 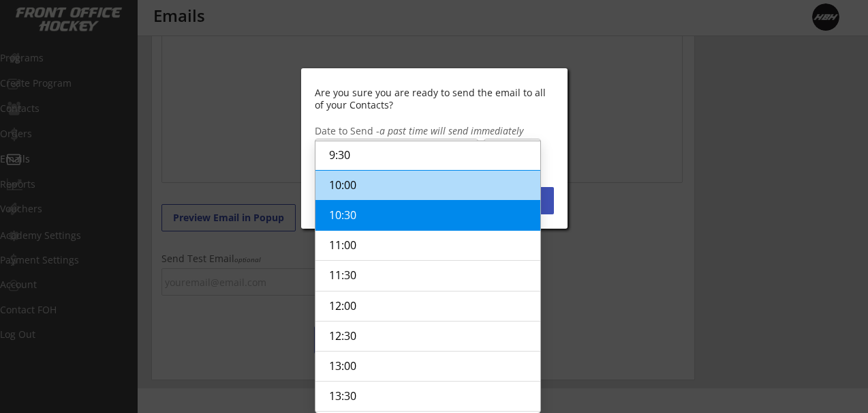 What do you see at coordinates (428, 305) in the screenshot?
I see `li: 12:00` at bounding box center [428, 305].